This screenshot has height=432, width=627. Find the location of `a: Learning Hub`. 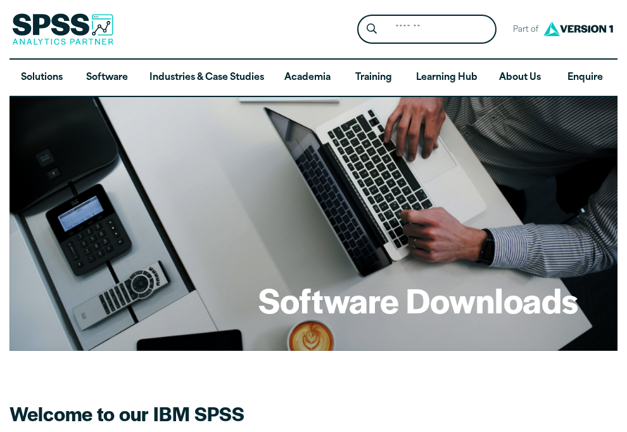

a: Learning Hub is located at coordinates (447, 78).